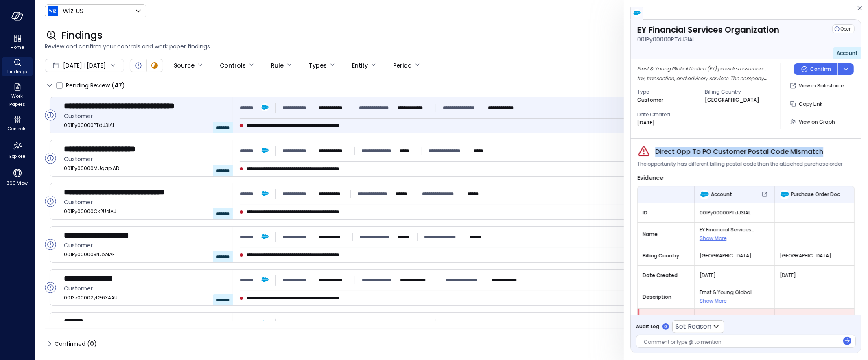 This screenshot has height=360, width=868. Describe the element at coordinates (845, 69) in the screenshot. I see `button: dropdown-icon-button` at that location.